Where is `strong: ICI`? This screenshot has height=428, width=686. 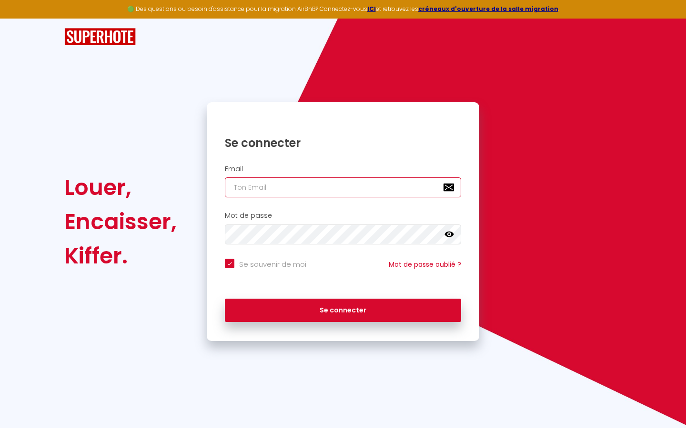 strong: ICI is located at coordinates (371, 9).